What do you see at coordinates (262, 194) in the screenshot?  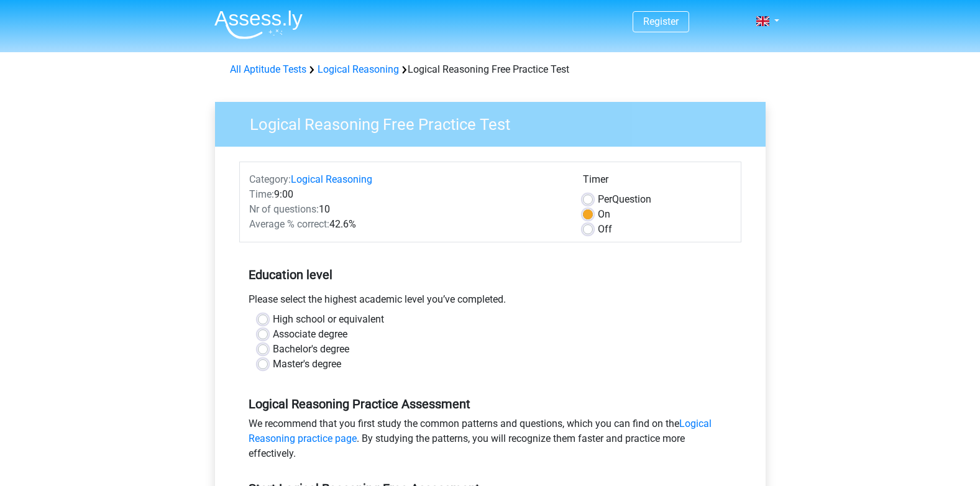 I see `span: Time:` at bounding box center [262, 194].